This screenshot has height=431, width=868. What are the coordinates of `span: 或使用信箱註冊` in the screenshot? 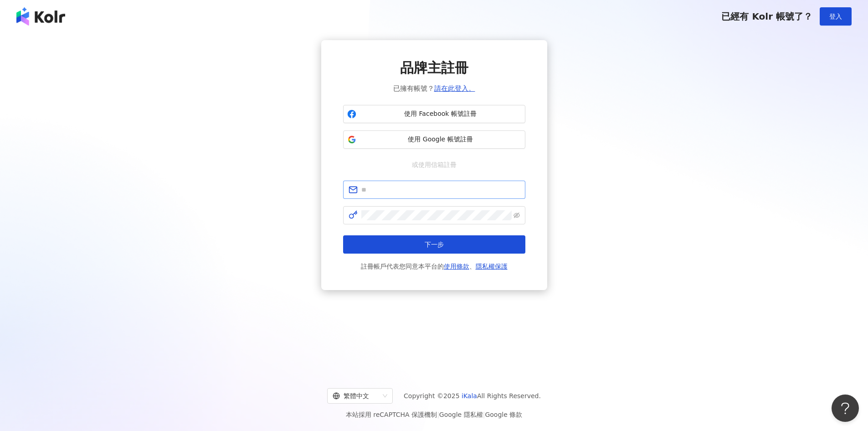 It's located at (434, 165).